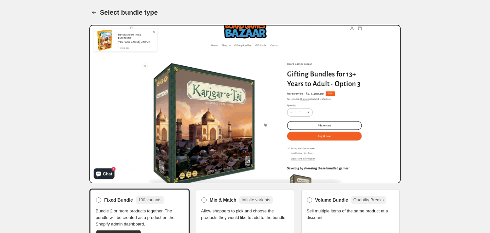  Describe the element at coordinates (331, 200) in the screenshot. I see `span: Volume Bundle` at that location.